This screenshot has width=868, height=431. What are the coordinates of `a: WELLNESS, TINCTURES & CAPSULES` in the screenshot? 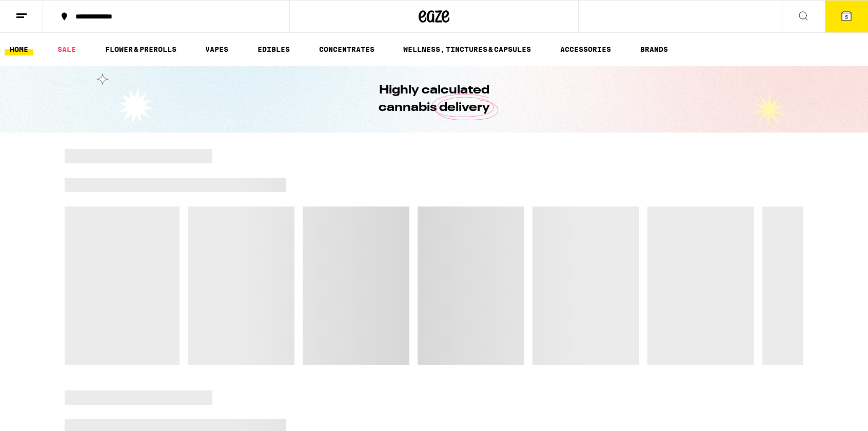 It's located at (467, 49).